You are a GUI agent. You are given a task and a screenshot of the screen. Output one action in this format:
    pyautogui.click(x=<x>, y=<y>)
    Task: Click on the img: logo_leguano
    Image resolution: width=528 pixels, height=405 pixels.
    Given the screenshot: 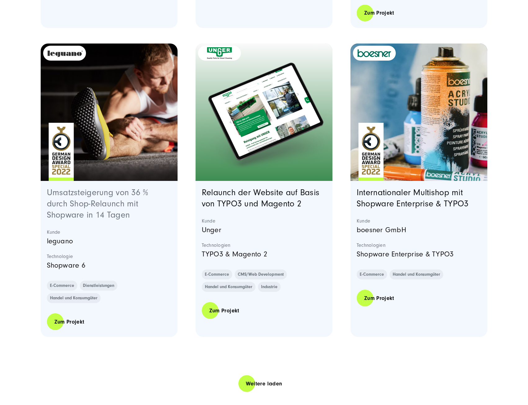 What is the action you would take?
    pyautogui.click(x=65, y=53)
    